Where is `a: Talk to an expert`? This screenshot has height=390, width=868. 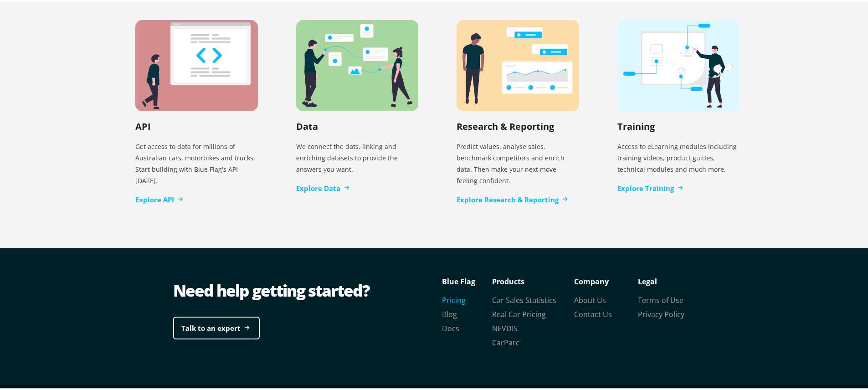
a: Talk to an expert is located at coordinates (216, 327).